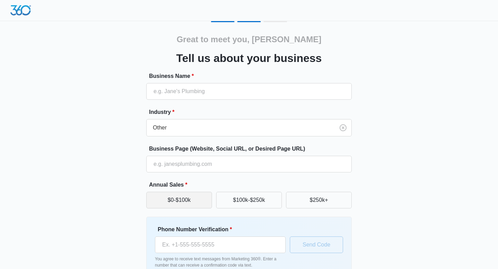 This screenshot has width=498, height=269. I want to click on input: e.g. Jane's Plumbing, so click(249, 91).